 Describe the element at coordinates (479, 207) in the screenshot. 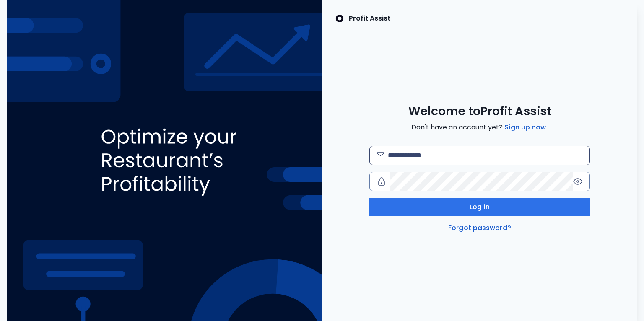

I see `button: Log in` at that location.